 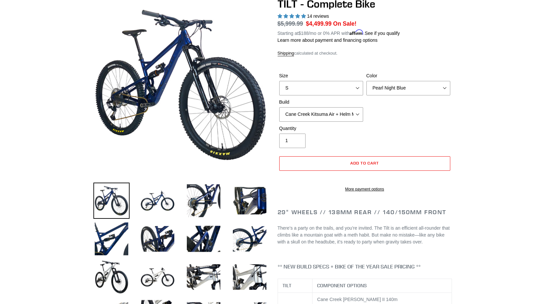 I want to click on th: TILT, so click(x=295, y=286).